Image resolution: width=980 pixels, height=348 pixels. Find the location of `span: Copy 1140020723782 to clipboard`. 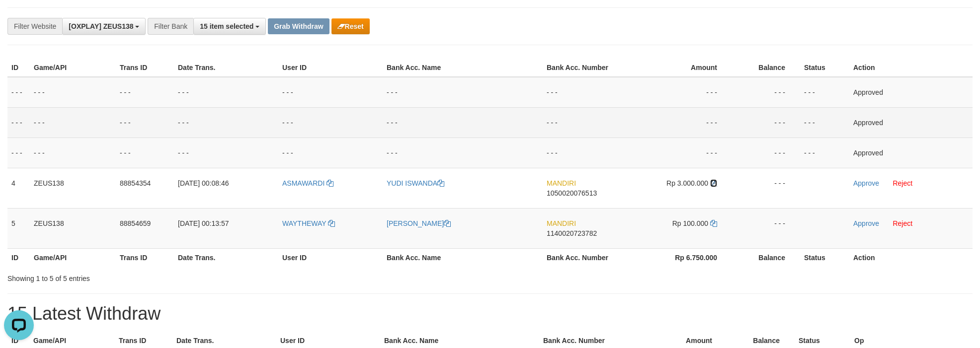

span: Copy 1140020723782 to clipboard is located at coordinates (572, 233).